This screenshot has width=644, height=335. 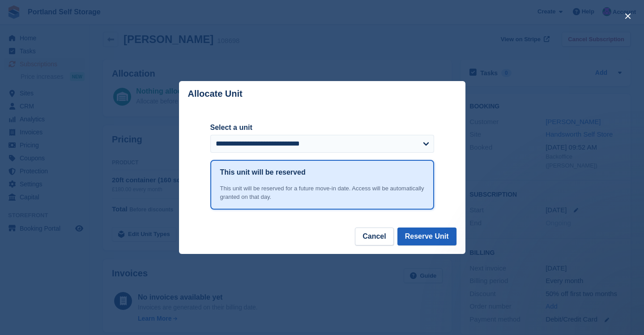 What do you see at coordinates (374, 236) in the screenshot?
I see `button: Cancel` at bounding box center [374, 236].